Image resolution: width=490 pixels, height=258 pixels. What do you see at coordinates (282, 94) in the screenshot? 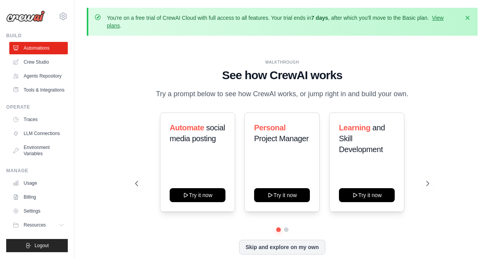
I see `p: Try a prompt below to see how CrewAI works, or jump right in and build your own.` at bounding box center [282, 94].